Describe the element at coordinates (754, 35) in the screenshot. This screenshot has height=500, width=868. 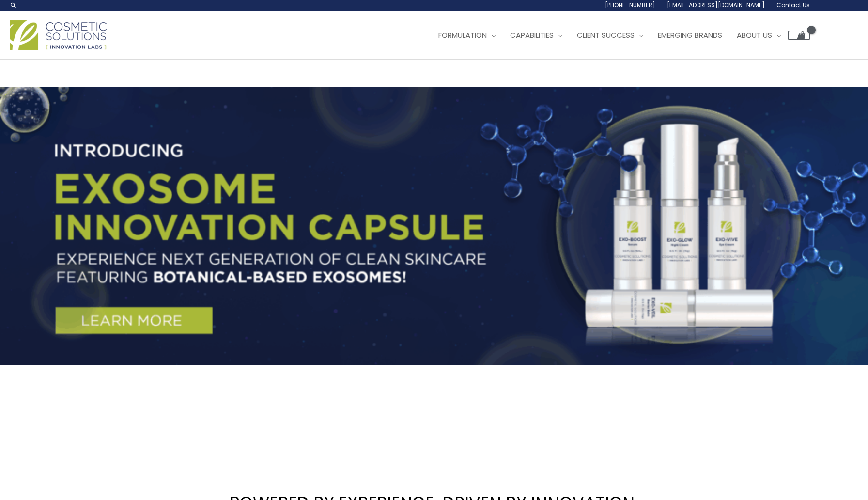
I see `span: About Us` at that location.